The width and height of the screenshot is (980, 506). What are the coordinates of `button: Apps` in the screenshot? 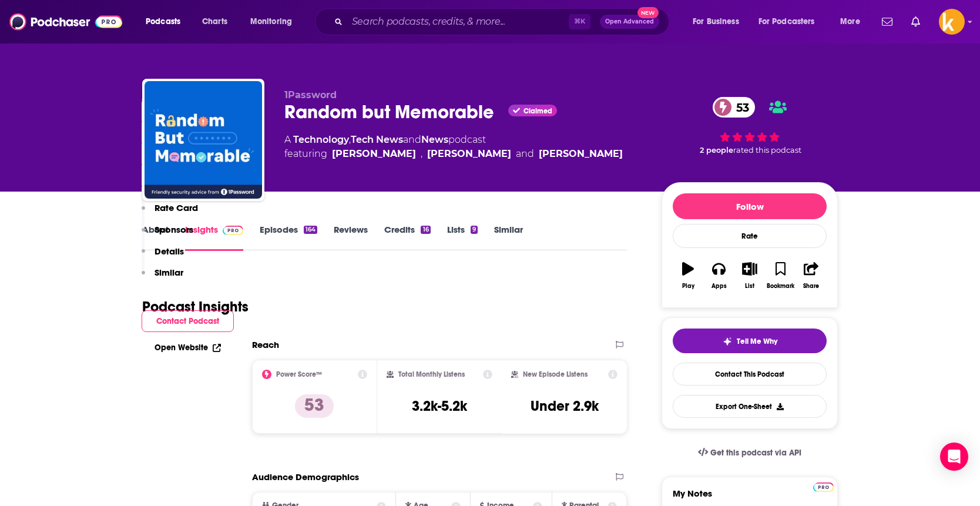 It's located at (719, 276).